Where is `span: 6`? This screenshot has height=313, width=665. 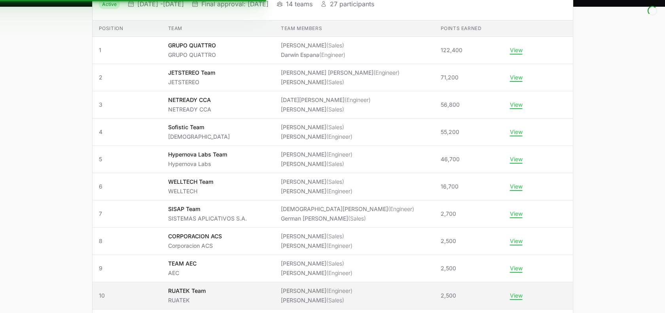
span: 6 is located at coordinates (127, 187).